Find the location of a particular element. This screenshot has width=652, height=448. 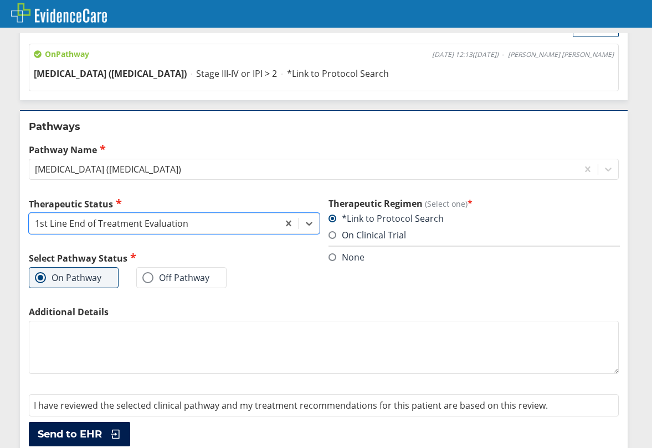

label: Pathway Name is located at coordinates (323, 149).